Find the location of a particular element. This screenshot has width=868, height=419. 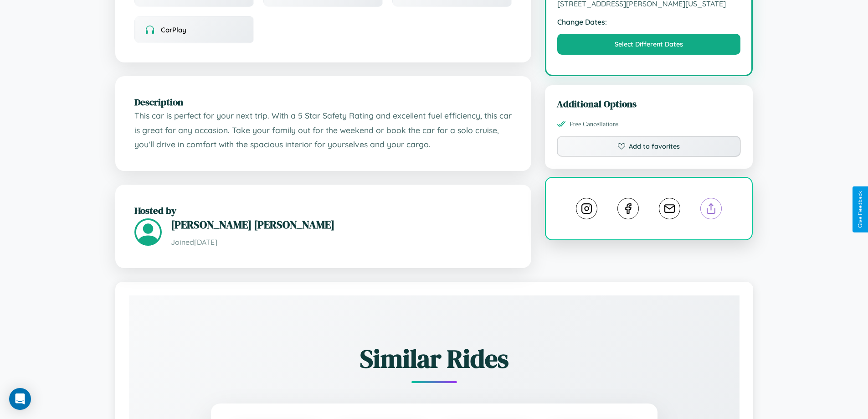

span: Free Cancellations is located at coordinates (595, 124).